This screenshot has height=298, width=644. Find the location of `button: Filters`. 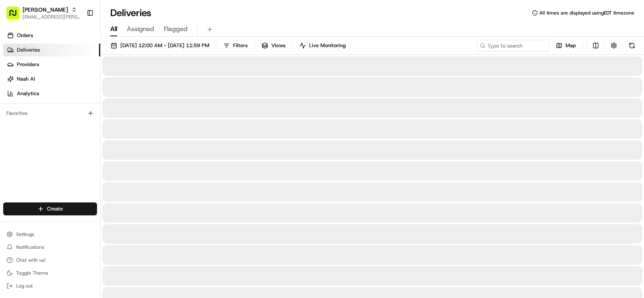

button: Filters is located at coordinates (235, 45).